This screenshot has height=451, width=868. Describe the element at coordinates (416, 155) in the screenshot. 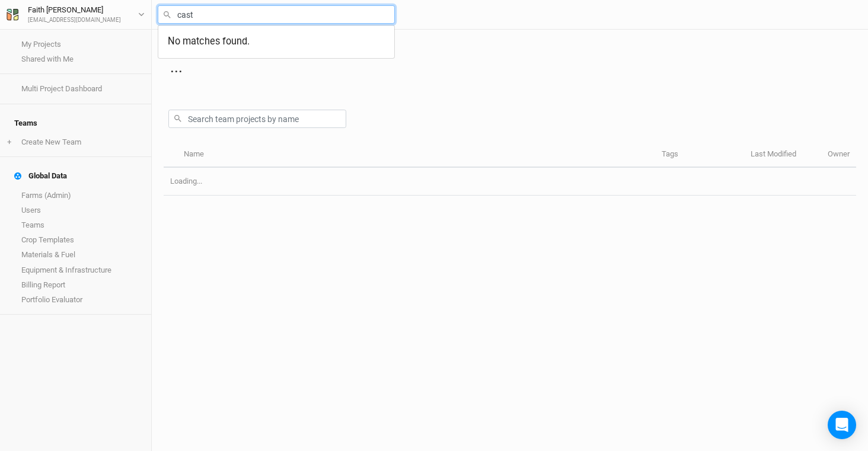

I see `th: Name` at that location.